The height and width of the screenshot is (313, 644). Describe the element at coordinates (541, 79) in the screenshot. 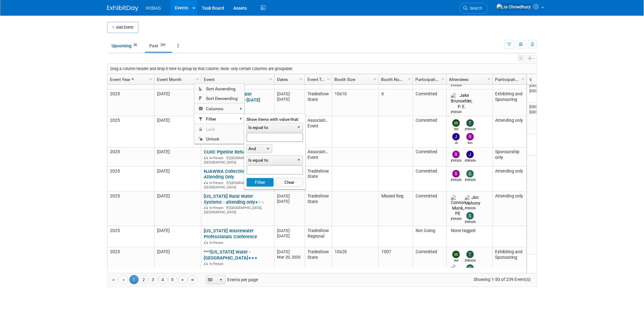

I see `a: Venue Location` at that location.